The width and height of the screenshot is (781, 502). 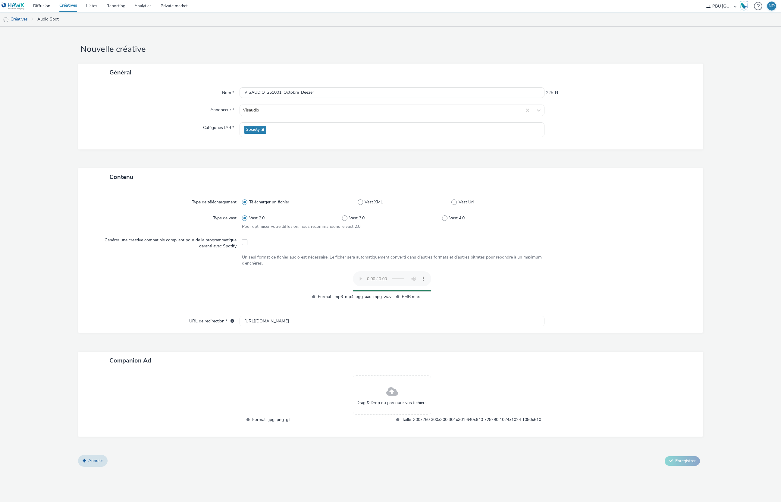 I want to click on span: Companion Ad, so click(x=130, y=360).